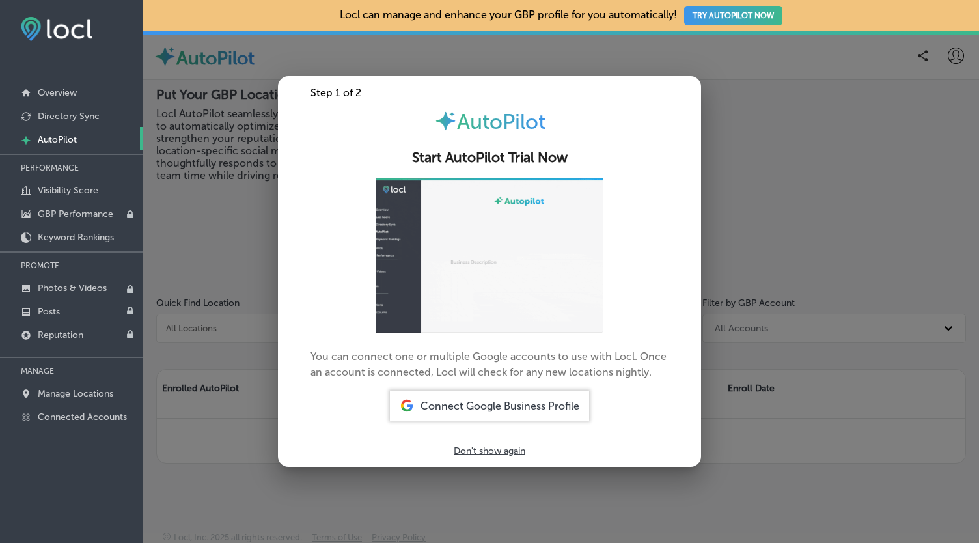 The width and height of the screenshot is (979, 543). I want to click on p: Keyword Rankings, so click(75, 237).